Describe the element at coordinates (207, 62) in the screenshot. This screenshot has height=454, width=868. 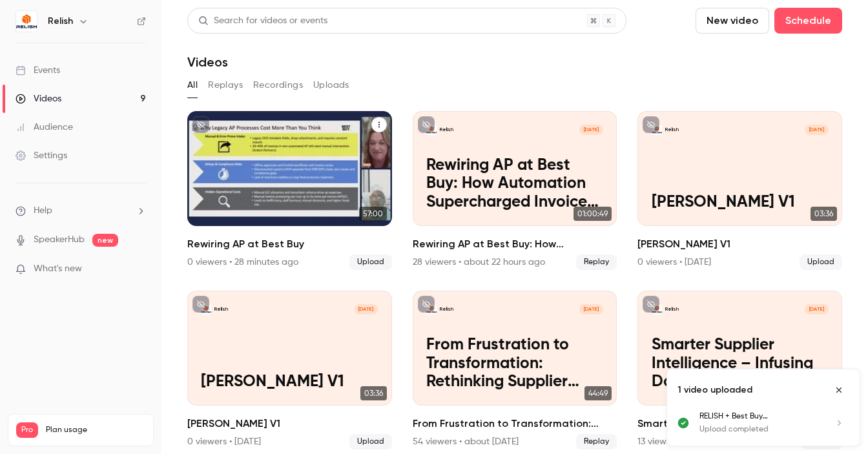
I see `h1: Videos` at that location.